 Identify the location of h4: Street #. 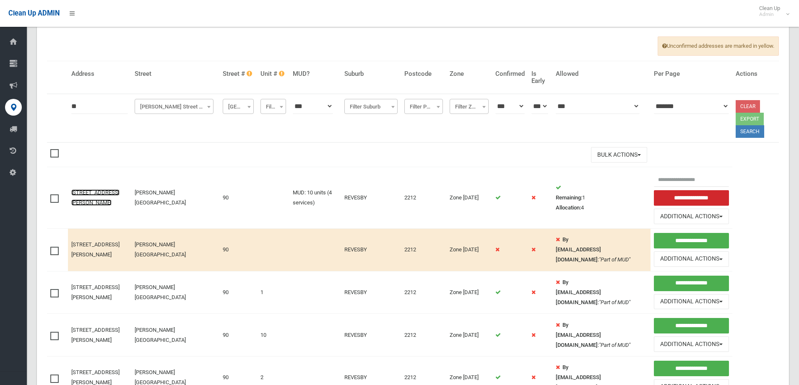
(238, 74).